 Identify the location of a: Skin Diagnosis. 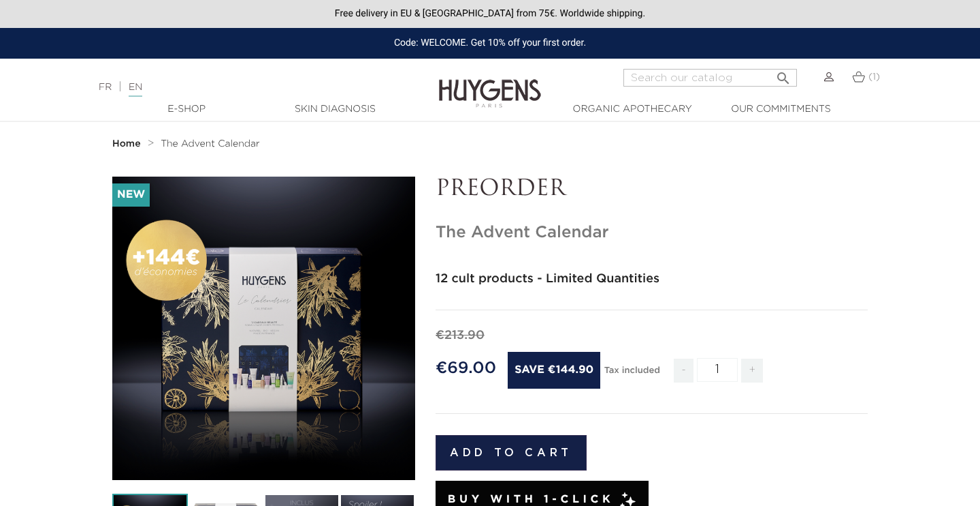
(335, 109).